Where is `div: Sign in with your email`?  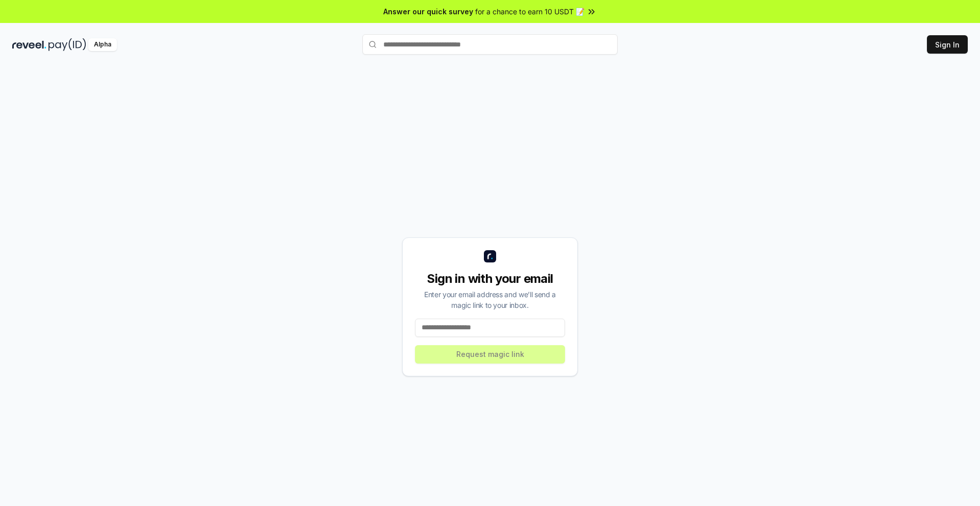 div: Sign in with your email is located at coordinates (490, 279).